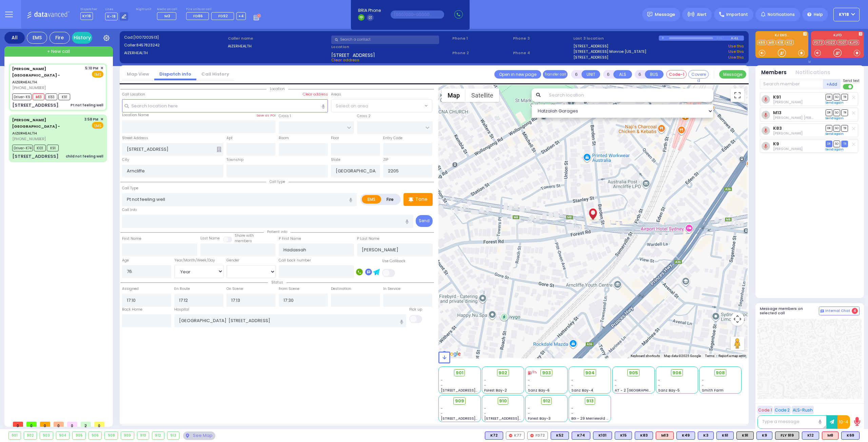 The image size is (868, 442). What do you see at coordinates (86, 16) in the screenshot?
I see `span: KY18` at bounding box center [86, 16].